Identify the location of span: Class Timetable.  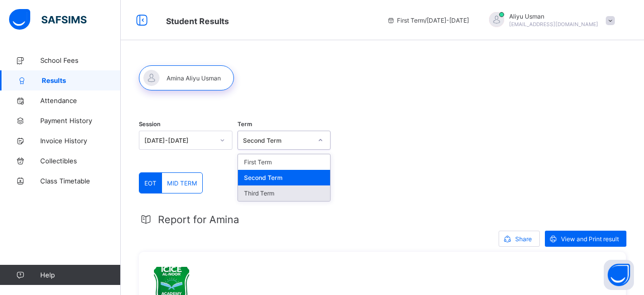
(81, 181).